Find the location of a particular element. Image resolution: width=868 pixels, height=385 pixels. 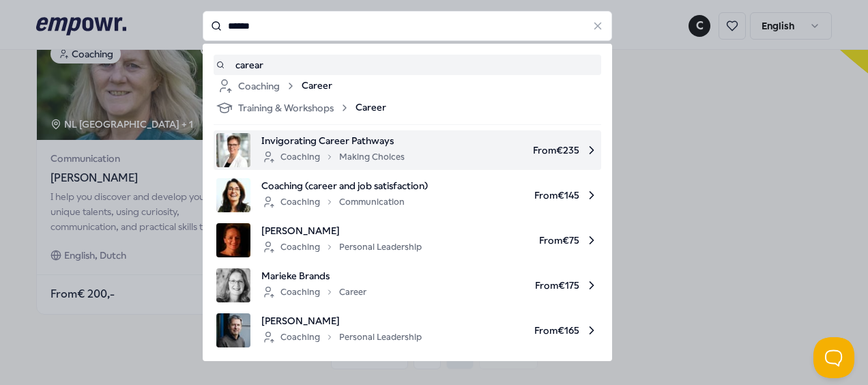

div: Coaching Career is located at coordinates (314, 292).